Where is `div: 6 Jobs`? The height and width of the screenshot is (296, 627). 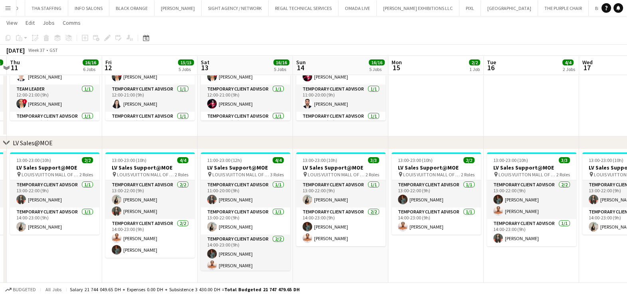 div: 6 Jobs is located at coordinates (91, 69).